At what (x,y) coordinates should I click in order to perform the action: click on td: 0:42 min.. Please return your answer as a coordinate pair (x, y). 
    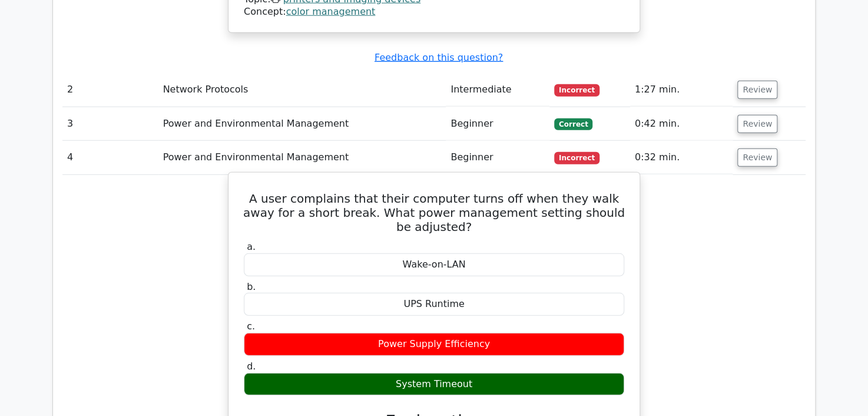
    Looking at the image, I should click on (682, 124).